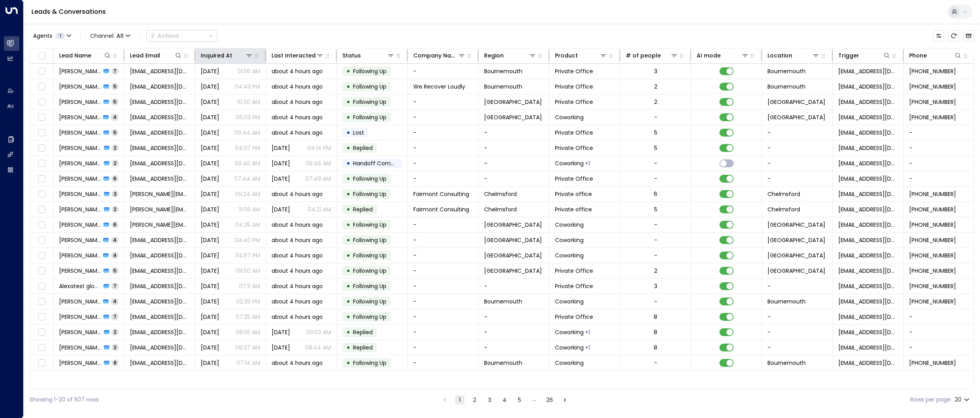 This screenshot has height=418, width=980. Describe the element at coordinates (111, 36) in the screenshot. I see `span: Channel:` at that location.